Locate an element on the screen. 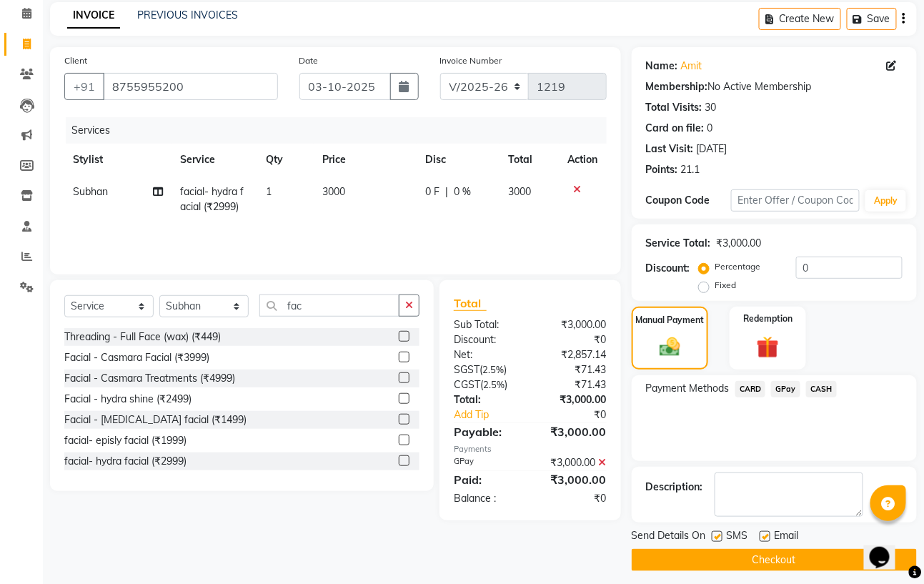 The height and width of the screenshot is (584, 924). th: Price is located at coordinates (365, 159).